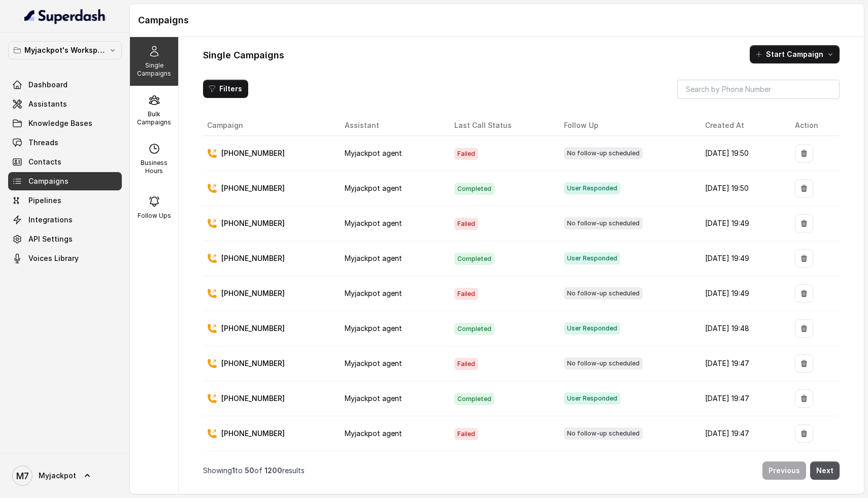 The height and width of the screenshot is (498, 868). Describe the element at coordinates (44, 200) in the screenshot. I see `span: Pipelines` at that location.